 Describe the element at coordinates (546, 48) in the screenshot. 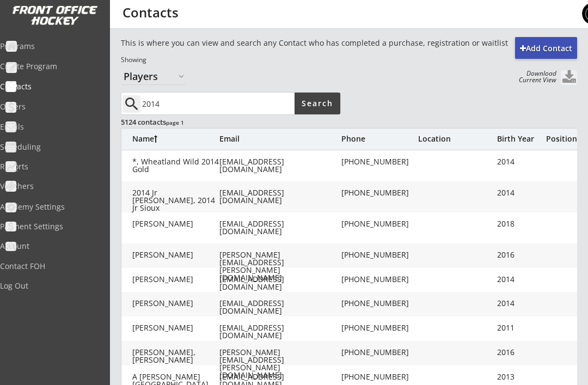

I see `div: Add Contact` at that location.